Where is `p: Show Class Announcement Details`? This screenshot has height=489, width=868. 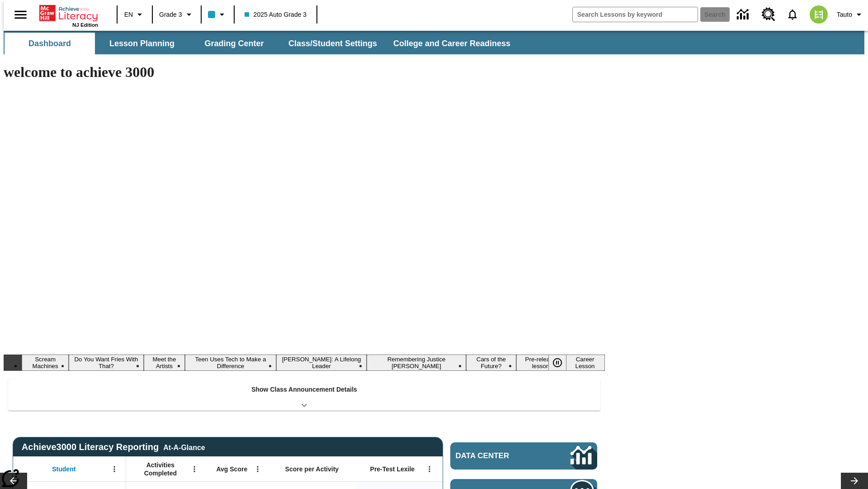
p: Show Class Announcement Details is located at coordinates (304, 389).